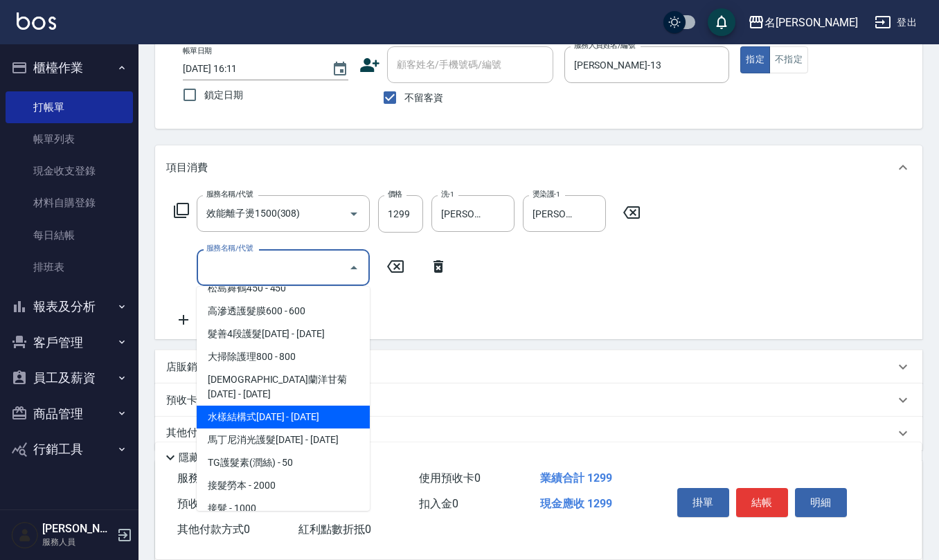 The image size is (939, 560). Describe the element at coordinates (283, 462) in the screenshot. I see `span: TG護髮素(潤絲) - 50` at that location.